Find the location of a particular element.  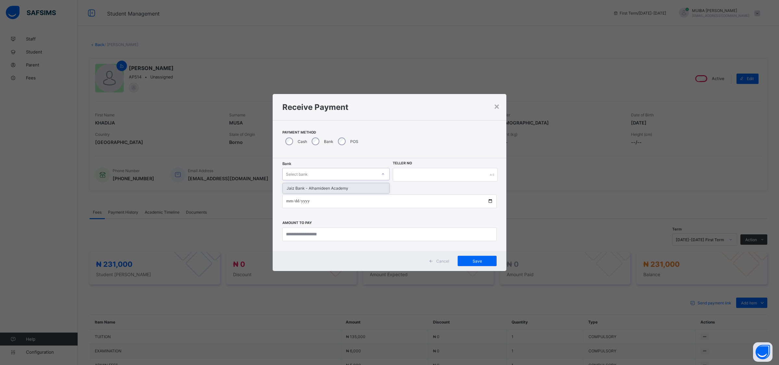

h1: Receive Payment is located at coordinates (389, 107).